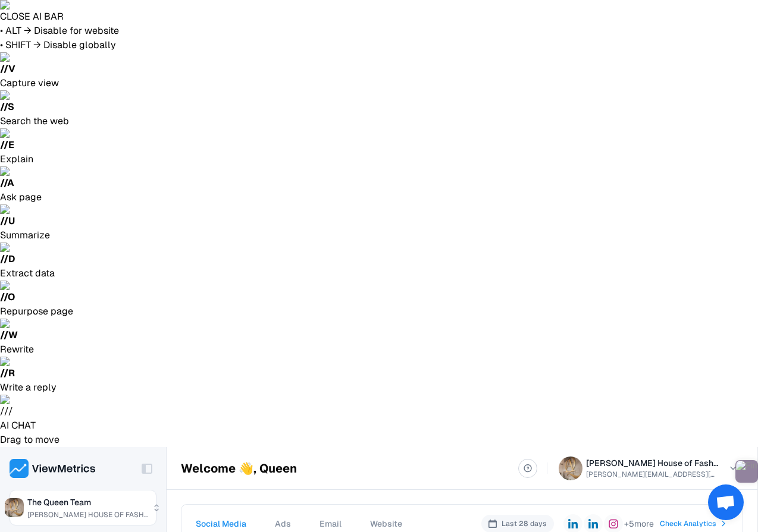 The image size is (758, 532). Describe the element at coordinates (524, 524) in the screenshot. I see `p: Last 28 days` at that location.